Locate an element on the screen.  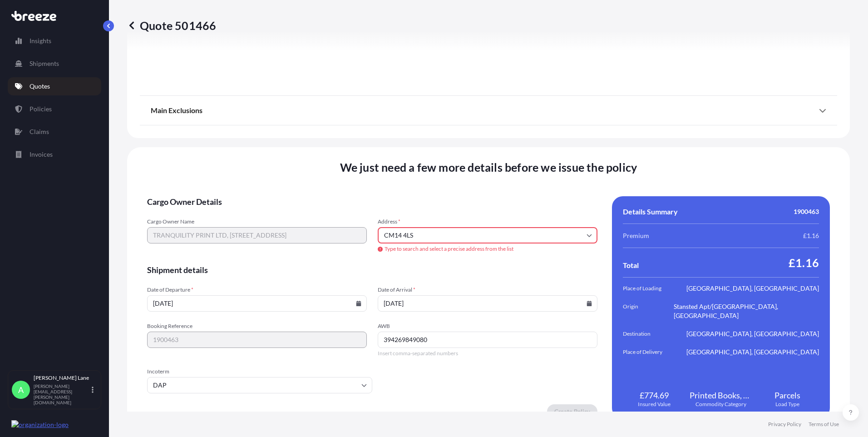
span: AWB is located at coordinates (488, 326).